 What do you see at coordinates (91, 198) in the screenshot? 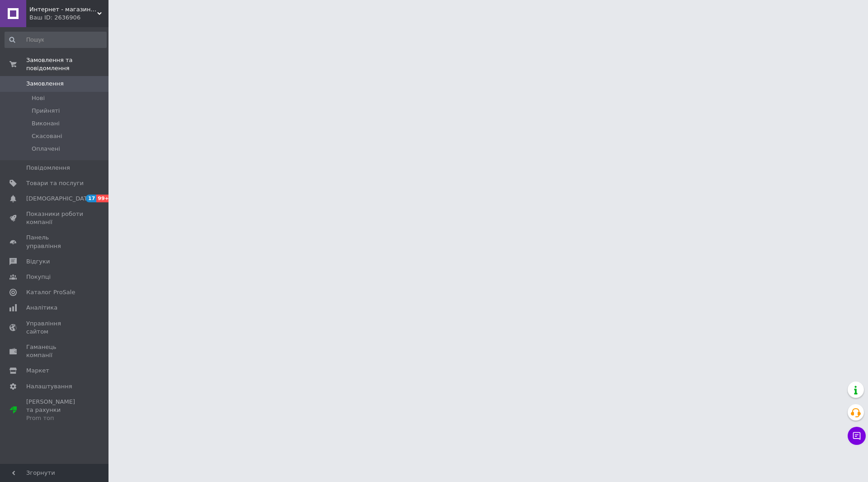
I see `span: 17` at bounding box center [91, 198].